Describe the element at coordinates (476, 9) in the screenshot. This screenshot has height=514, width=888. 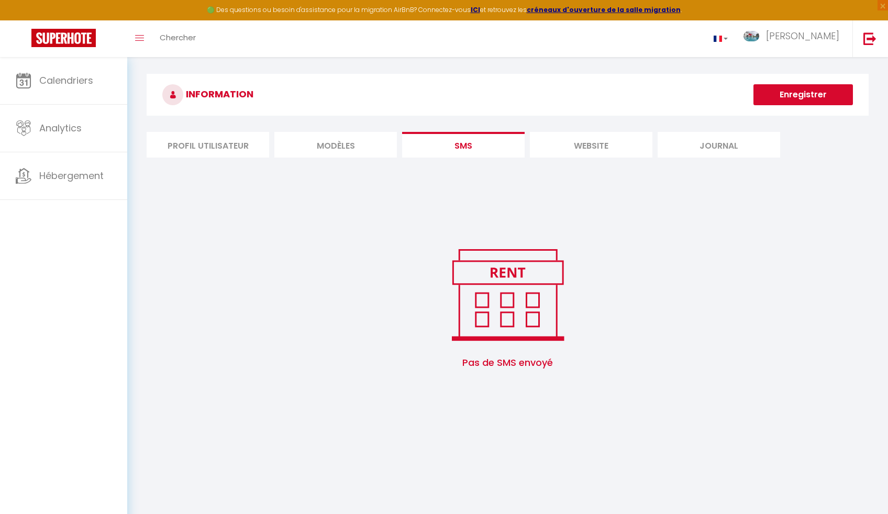
I see `strong: ICI` at that location.